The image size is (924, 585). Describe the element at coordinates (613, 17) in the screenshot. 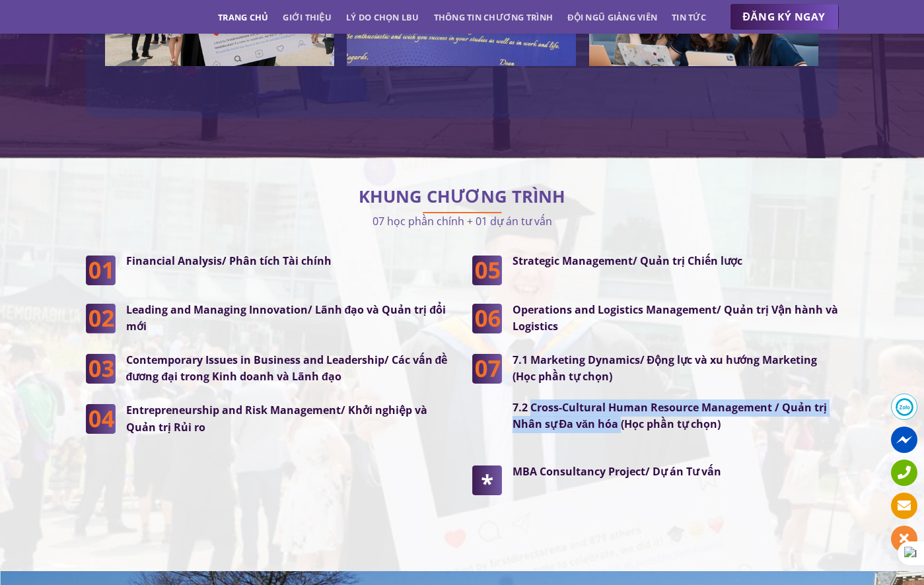

I see `a: Đội ngũ giảng viên` at that location.